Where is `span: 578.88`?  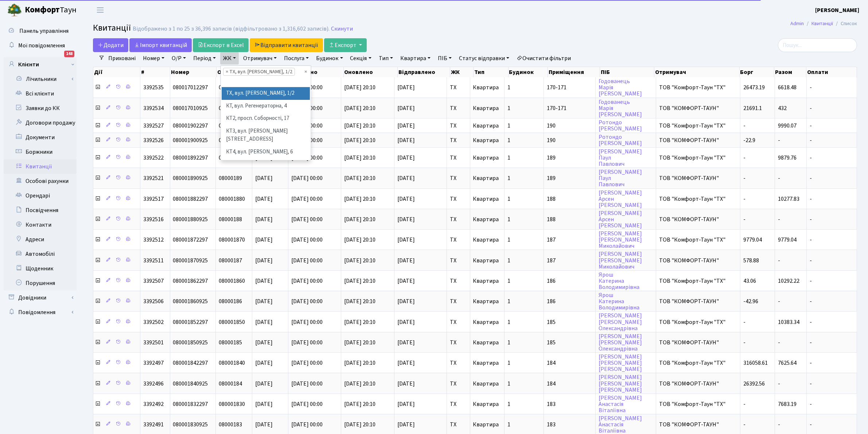 span: 578.88 is located at coordinates (751, 261).